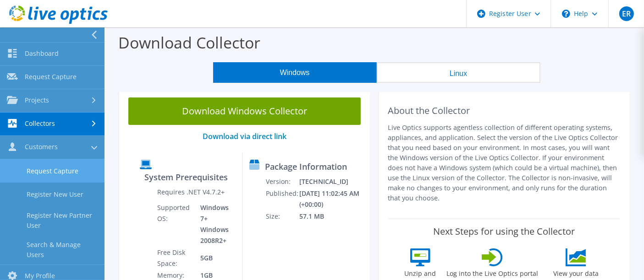  Describe the element at coordinates (566, 14) in the screenshot. I see `svg: \n` at that location.